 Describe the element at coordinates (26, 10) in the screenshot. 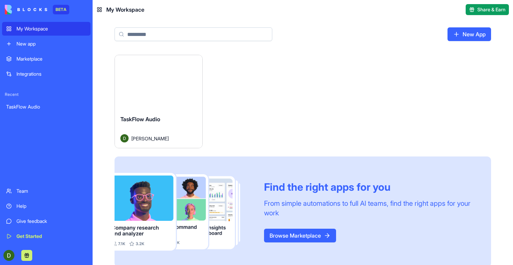

I see `img: logo` at that location.